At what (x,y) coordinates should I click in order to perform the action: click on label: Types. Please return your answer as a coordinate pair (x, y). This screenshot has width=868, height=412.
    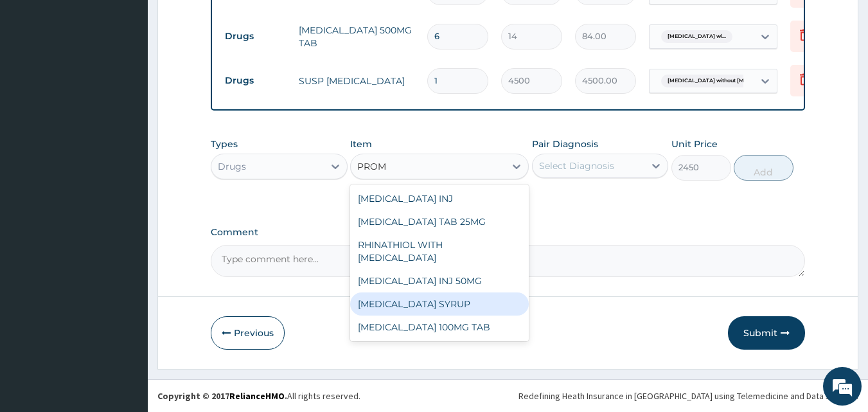
    Looking at the image, I should click on (224, 144).